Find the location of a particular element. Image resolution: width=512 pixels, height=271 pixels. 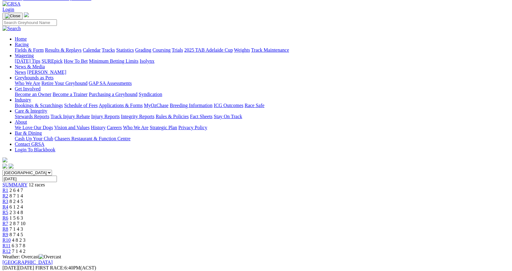

a: News is located at coordinates (20, 72).